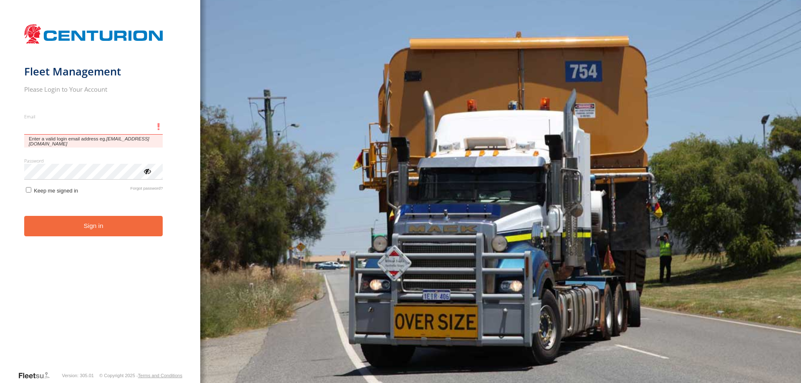 The height and width of the screenshot is (383, 801). Describe the element at coordinates (93, 34) in the screenshot. I see `img: Centurion Transport` at that location.